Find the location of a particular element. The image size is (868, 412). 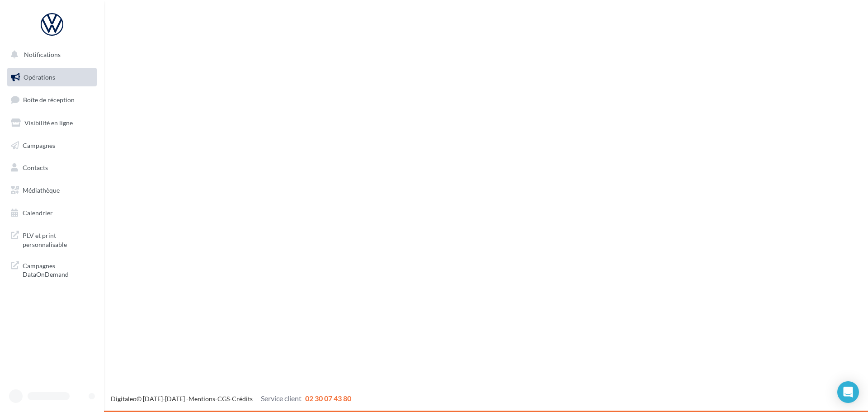

a: Opérations is located at coordinates (52, 77).